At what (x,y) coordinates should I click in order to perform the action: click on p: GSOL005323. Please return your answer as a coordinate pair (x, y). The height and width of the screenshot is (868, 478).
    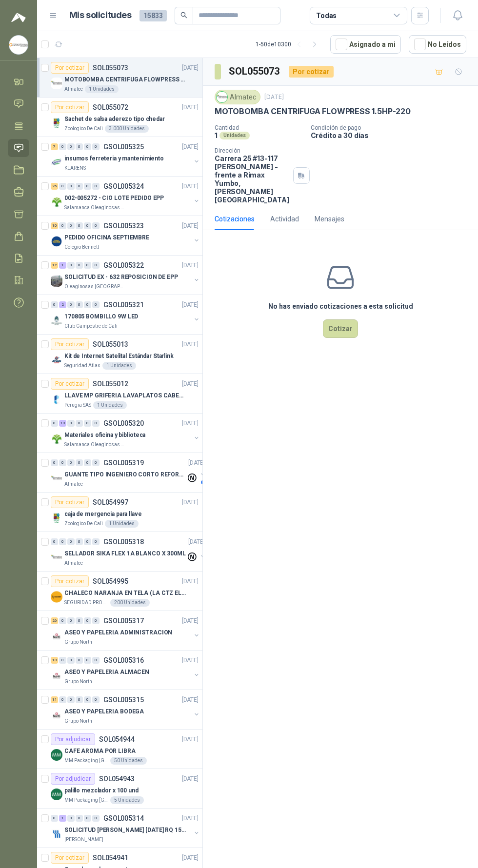
    Looking at the image, I should click on (123, 226).